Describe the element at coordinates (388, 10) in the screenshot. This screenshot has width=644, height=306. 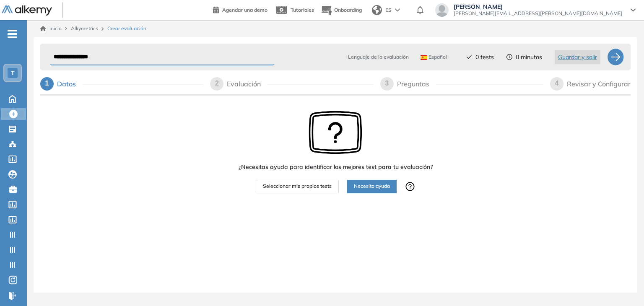
I see `span: ES` at that location.